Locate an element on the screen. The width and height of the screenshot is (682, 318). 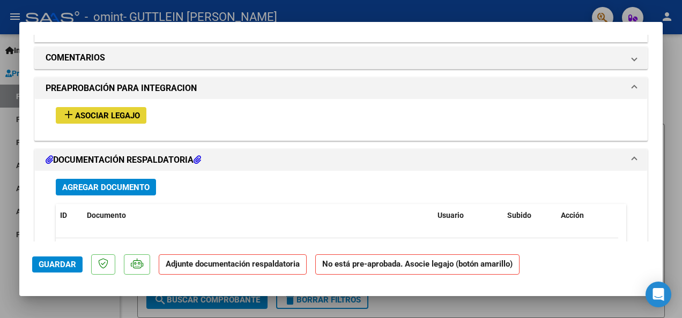
button: Asociar Legajo is located at coordinates (101, 115).